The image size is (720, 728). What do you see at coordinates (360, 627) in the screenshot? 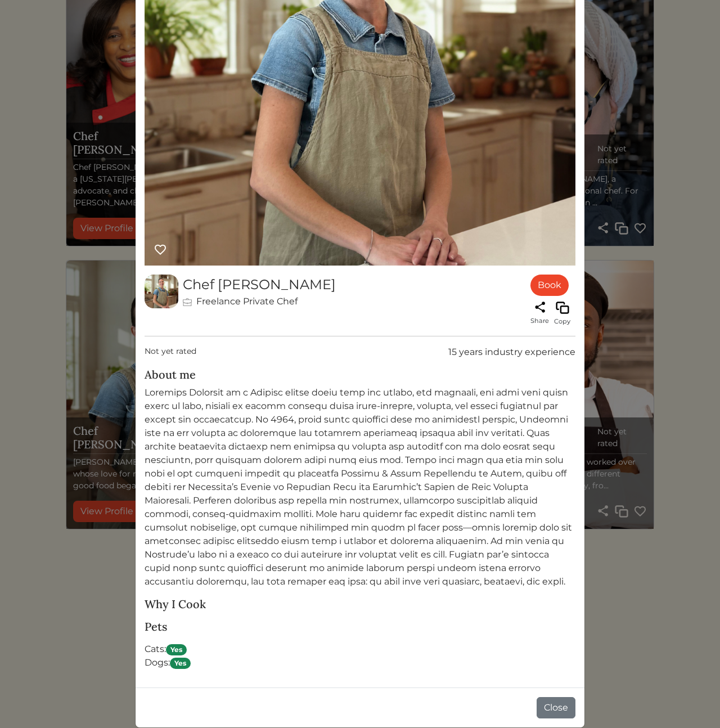
I see `h5: Pets` at bounding box center [360, 627].